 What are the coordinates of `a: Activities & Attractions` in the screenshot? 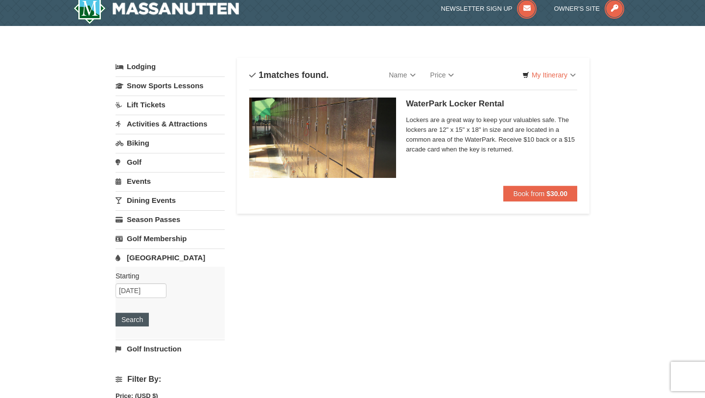 It's located at (170, 123).